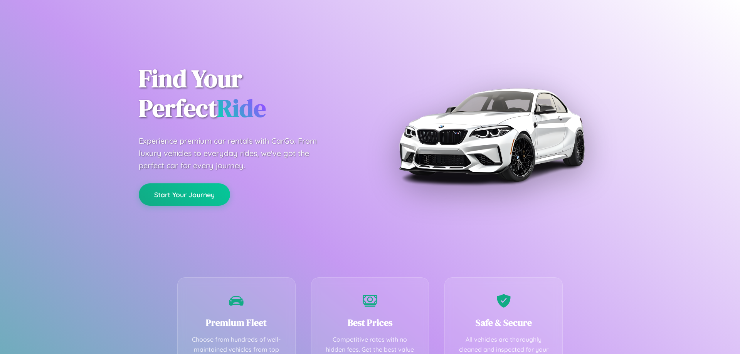 Image resolution: width=740 pixels, height=354 pixels. I want to click on h3: Safe & Secure, so click(503, 322).